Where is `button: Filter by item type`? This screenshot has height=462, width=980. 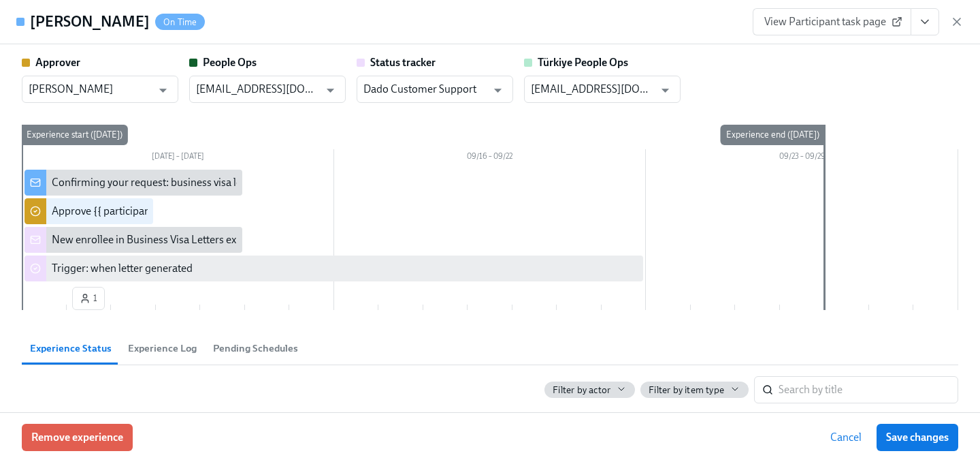
button: Filter by item type is located at coordinates (694, 390).